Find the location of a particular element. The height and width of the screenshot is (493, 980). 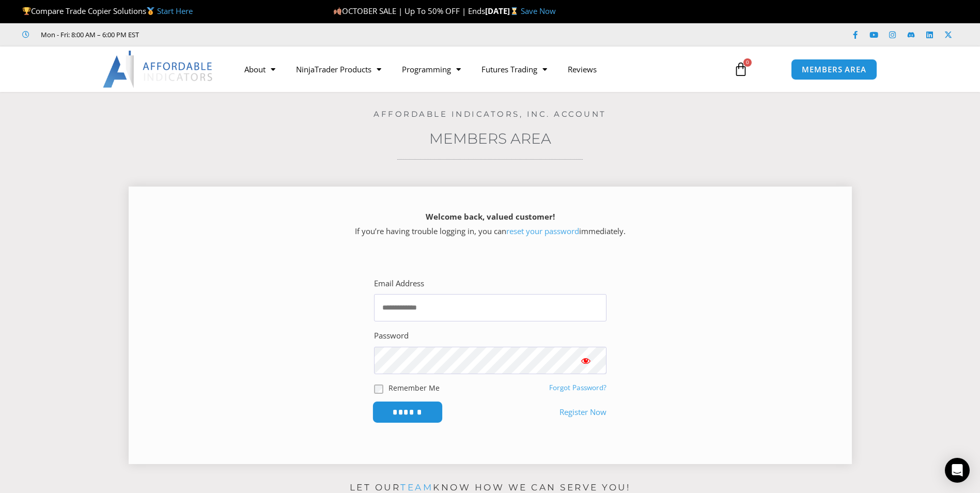

a: Members Area is located at coordinates (490, 138).